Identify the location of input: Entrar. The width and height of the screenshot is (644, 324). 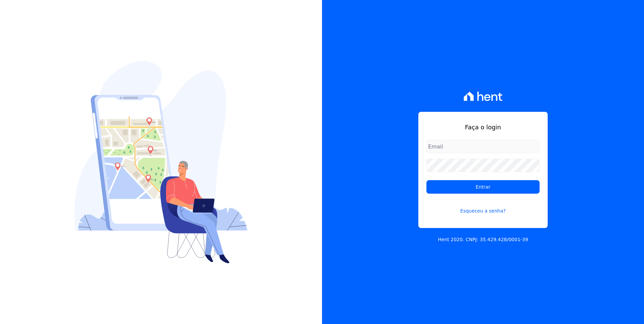
(483, 187).